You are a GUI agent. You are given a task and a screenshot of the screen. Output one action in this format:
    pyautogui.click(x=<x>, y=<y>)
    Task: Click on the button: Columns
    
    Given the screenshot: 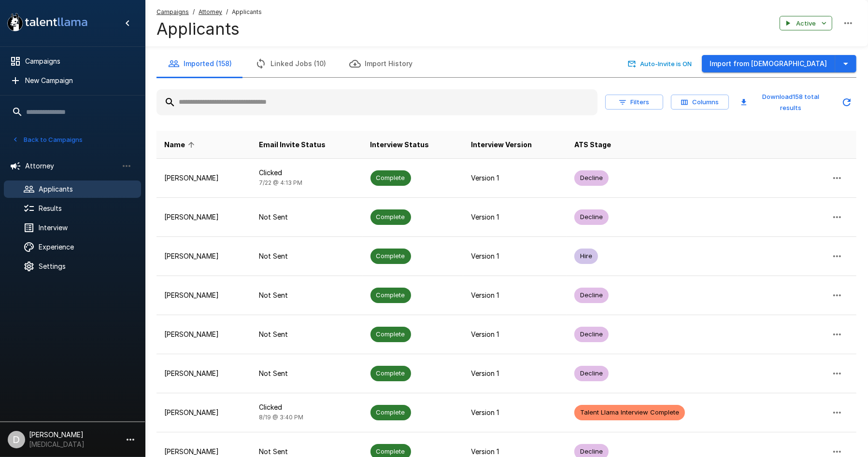 What is the action you would take?
    pyautogui.click(x=700, y=102)
    